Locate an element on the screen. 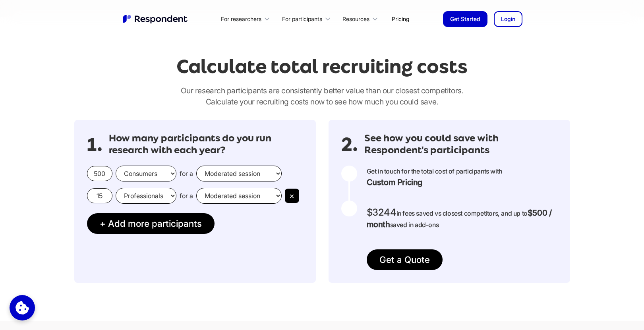 The height and width of the screenshot is (330, 644). h3: See how you could save with Respondent's participants is located at coordinates (461, 144).